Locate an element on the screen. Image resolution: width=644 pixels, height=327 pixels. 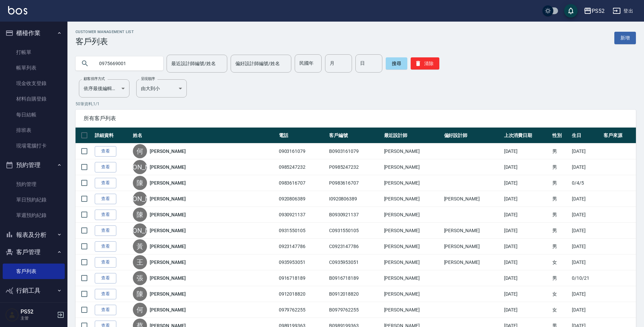
div: 由大到小 is located at coordinates (162, 89).